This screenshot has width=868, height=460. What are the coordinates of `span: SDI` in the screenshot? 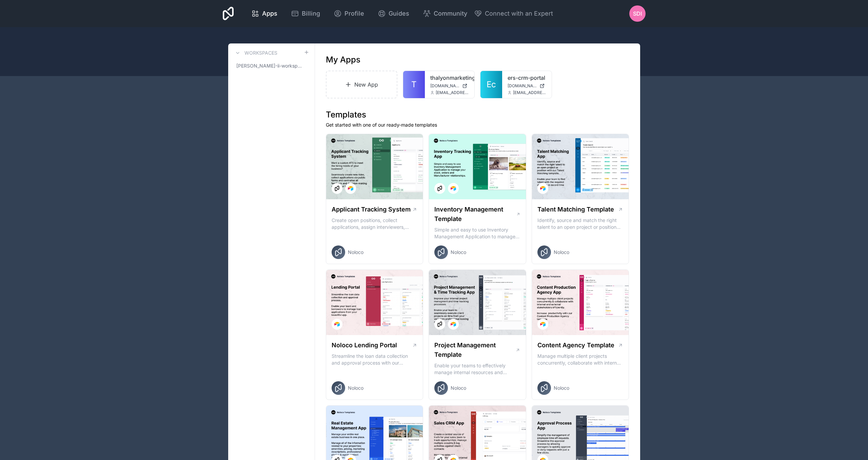 It's located at (637, 13).